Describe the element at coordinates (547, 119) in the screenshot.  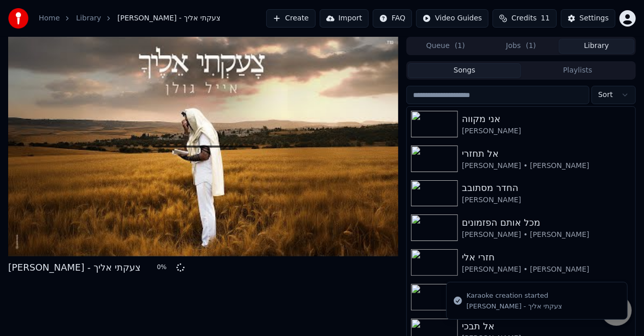
I see `div: אני מקווה` at that location.